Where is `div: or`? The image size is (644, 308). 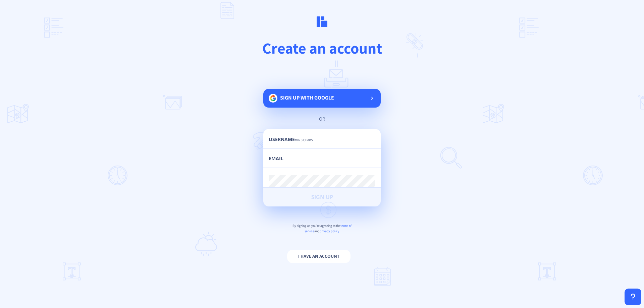 div: or is located at coordinates (322, 119).